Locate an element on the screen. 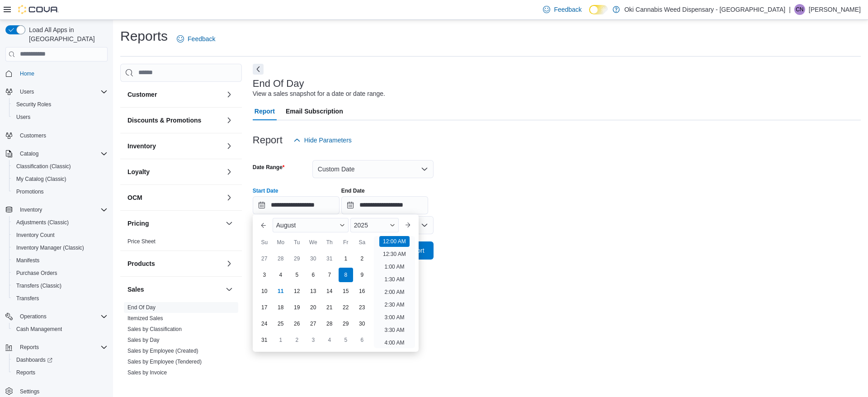 Image resolution: width=868 pixels, height=397 pixels. h1: Reports is located at coordinates (144, 36).